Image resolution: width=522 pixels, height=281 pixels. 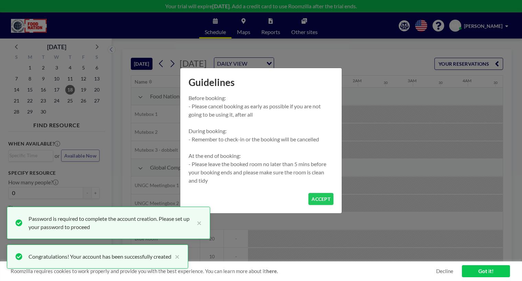 What do you see at coordinates (261, 110) in the screenshot?
I see `p: - Please cancel booking as early as possible if you are not going to be using it, after all` at bounding box center [261, 110].